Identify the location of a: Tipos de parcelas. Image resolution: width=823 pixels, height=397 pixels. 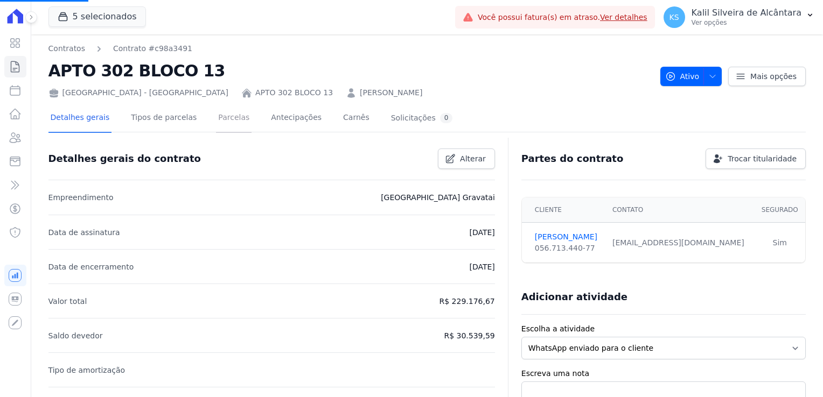
(164, 118).